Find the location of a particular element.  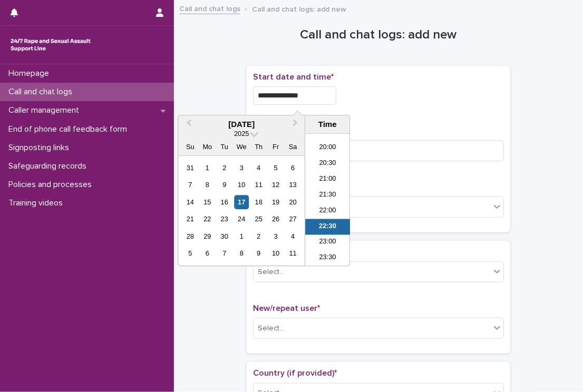

div: Choose Saturday, September 13th, 2025 is located at coordinates (293, 185).